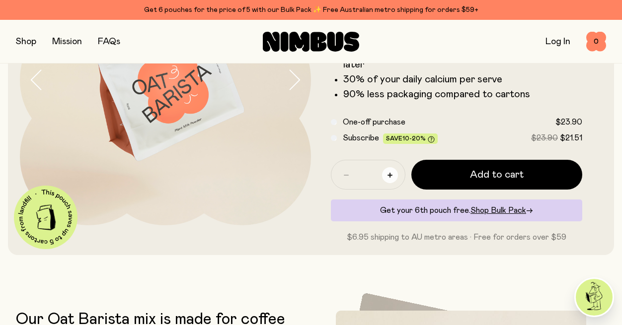  Describe the element at coordinates (109, 42) in the screenshot. I see `a: FAQs` at that location.